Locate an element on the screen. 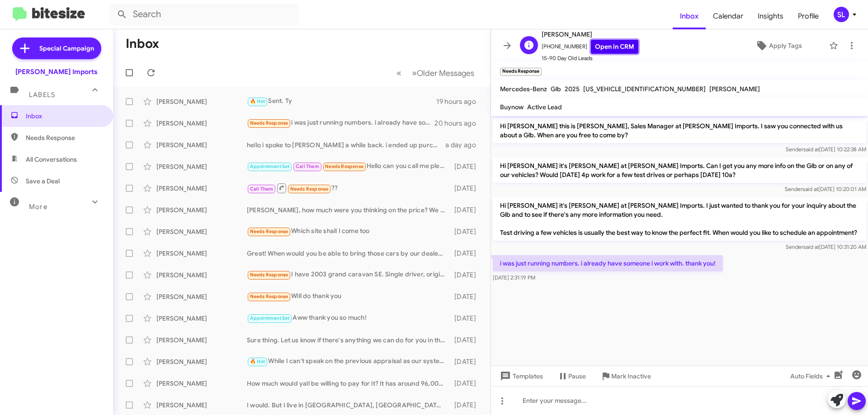 This screenshot has height=415, width=868. span: Pause is located at coordinates (576, 376).